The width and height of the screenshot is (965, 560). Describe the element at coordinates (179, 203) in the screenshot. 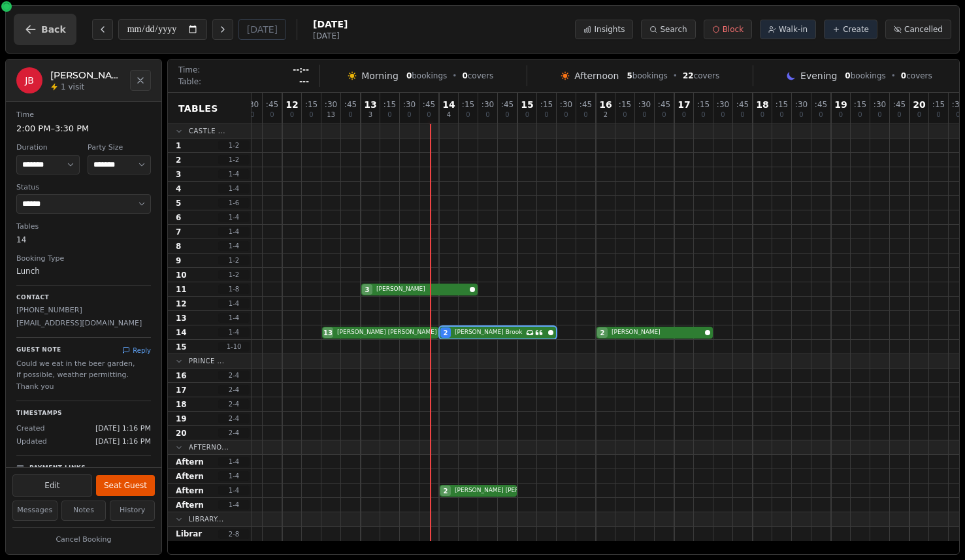

I see `span: 5` at that location.